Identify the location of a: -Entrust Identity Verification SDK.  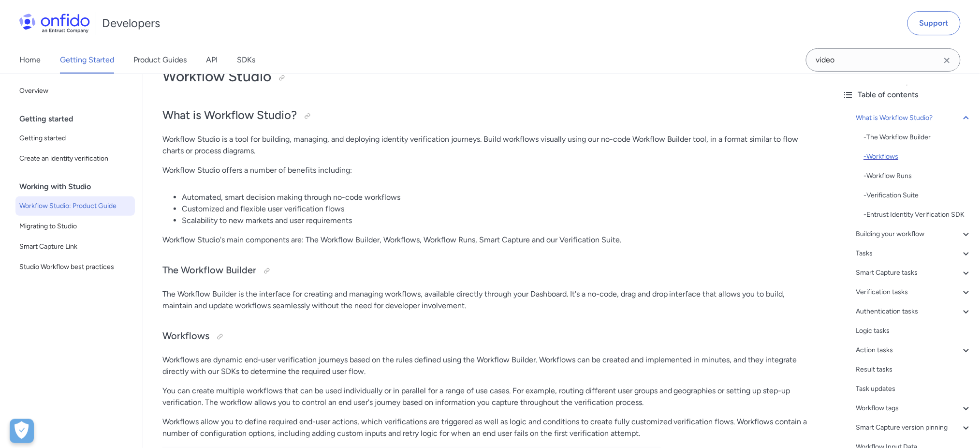
(918, 215).